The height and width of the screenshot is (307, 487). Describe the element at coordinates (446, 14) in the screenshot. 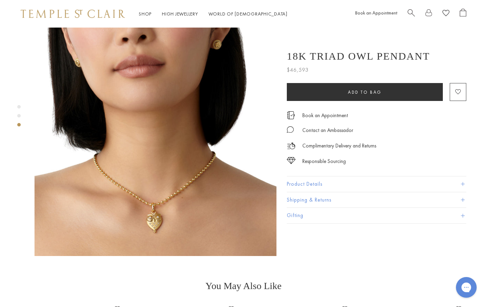

I see `a: View Wishlist` at that location.